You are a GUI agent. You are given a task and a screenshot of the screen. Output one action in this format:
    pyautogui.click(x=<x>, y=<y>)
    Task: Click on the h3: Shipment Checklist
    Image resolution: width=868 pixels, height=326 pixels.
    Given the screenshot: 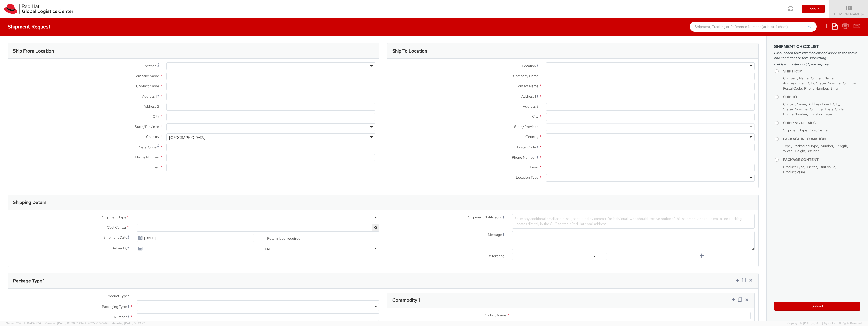 What is the action you would take?
    pyautogui.click(x=817, y=47)
    